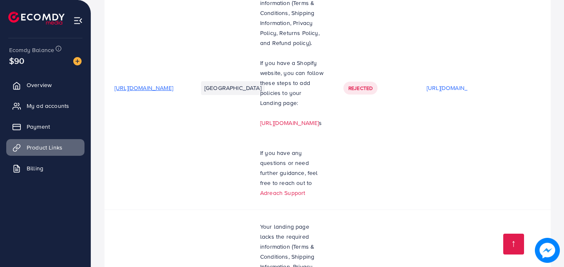 The width and height of the screenshot is (564, 267). Describe the element at coordinates (48, 106) in the screenshot. I see `span: My ad accounts` at that location.